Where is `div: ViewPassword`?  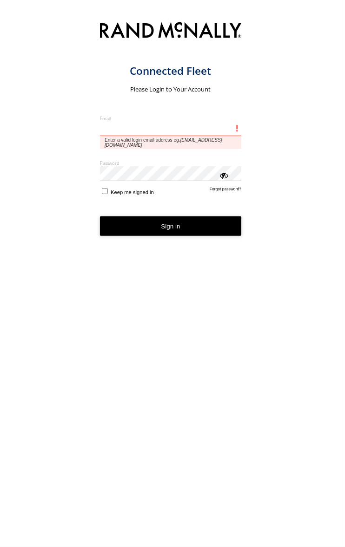
div: ViewPassword is located at coordinates (224, 175).